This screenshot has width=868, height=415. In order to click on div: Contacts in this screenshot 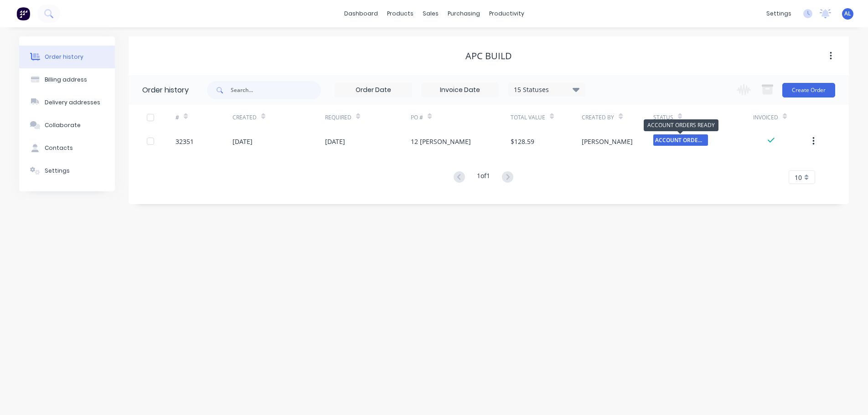, I will do `click(59, 148)`.